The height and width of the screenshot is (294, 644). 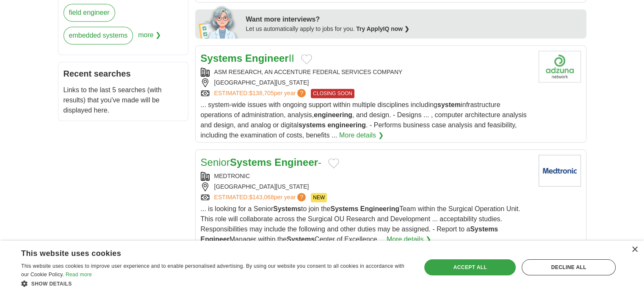 What do you see at coordinates (470, 267) in the screenshot?
I see `div: Accept all` at bounding box center [470, 267].